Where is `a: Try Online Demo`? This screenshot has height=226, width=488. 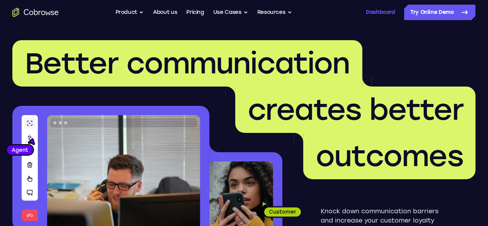
a: Try Online Demo is located at coordinates (439, 12).